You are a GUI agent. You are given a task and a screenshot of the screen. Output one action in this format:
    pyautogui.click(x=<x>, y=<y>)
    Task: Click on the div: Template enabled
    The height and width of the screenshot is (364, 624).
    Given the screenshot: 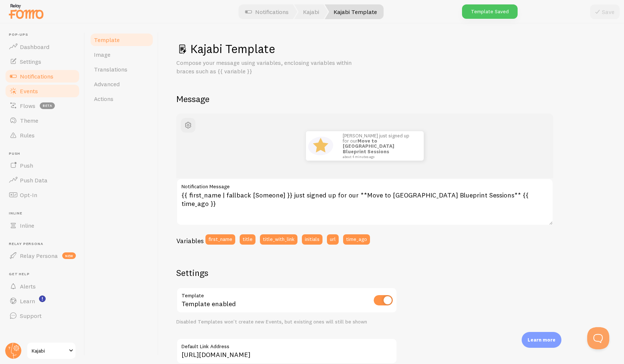 What is the action you would take?
    pyautogui.click(x=287, y=300)
    